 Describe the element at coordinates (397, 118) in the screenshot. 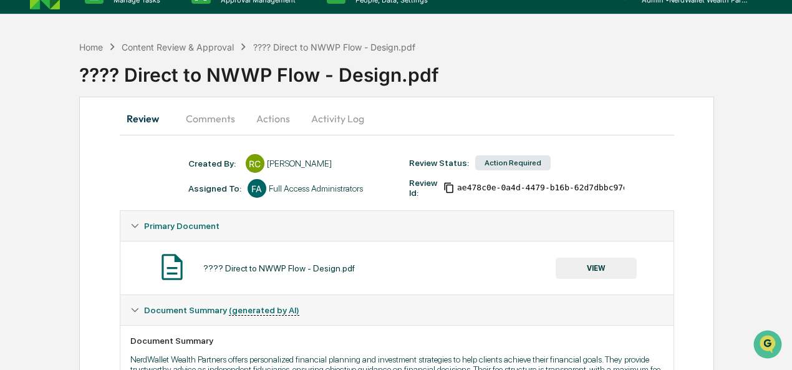

I see `div: secondary tabs example` at that location.